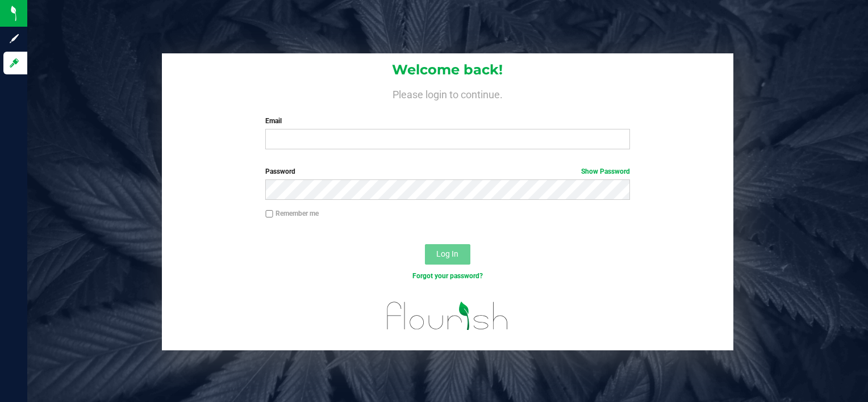 The height and width of the screenshot is (402, 868). Describe the element at coordinates (605, 172) in the screenshot. I see `a: Show Password` at that location.